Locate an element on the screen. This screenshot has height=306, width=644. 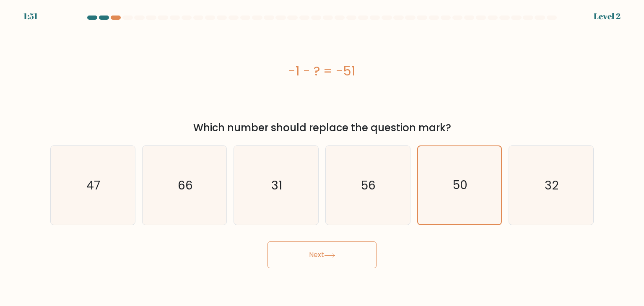
text: 50 is located at coordinates (460, 186).